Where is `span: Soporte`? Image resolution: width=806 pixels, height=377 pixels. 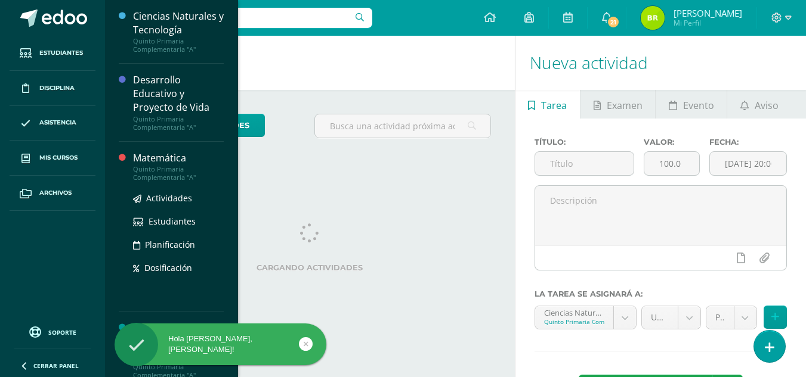
span: Soporte is located at coordinates (62, 333).